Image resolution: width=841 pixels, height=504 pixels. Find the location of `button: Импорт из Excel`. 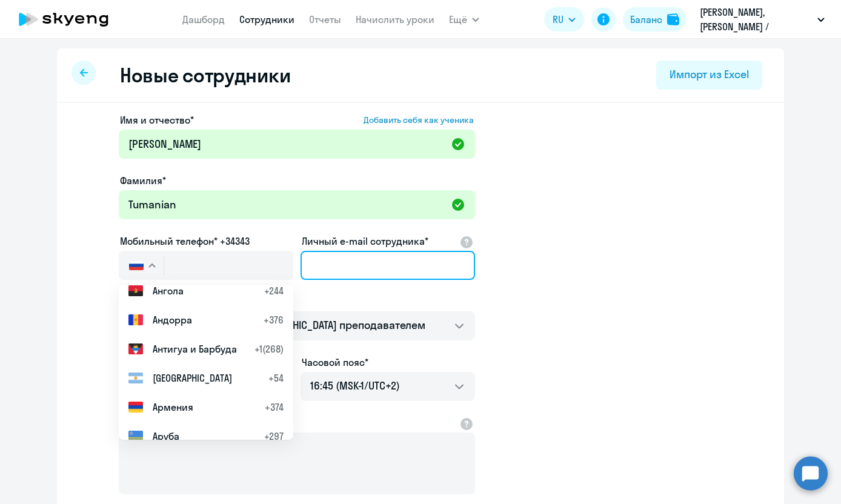

button: Импорт из Excel is located at coordinates (709, 75).